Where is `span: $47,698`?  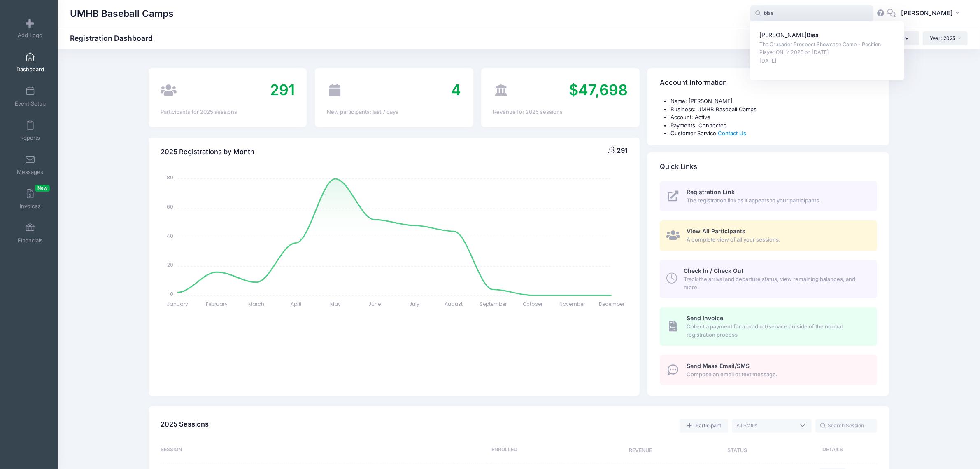 span: $47,698 is located at coordinates (598, 90).